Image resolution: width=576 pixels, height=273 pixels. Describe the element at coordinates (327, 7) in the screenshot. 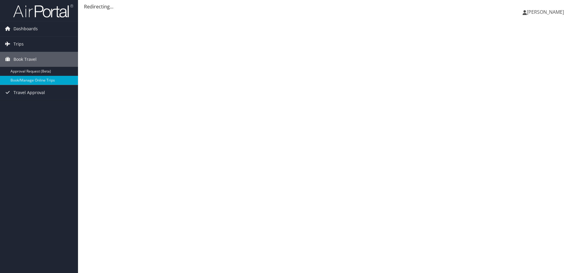

I see `div: Redirecting...` at that location.